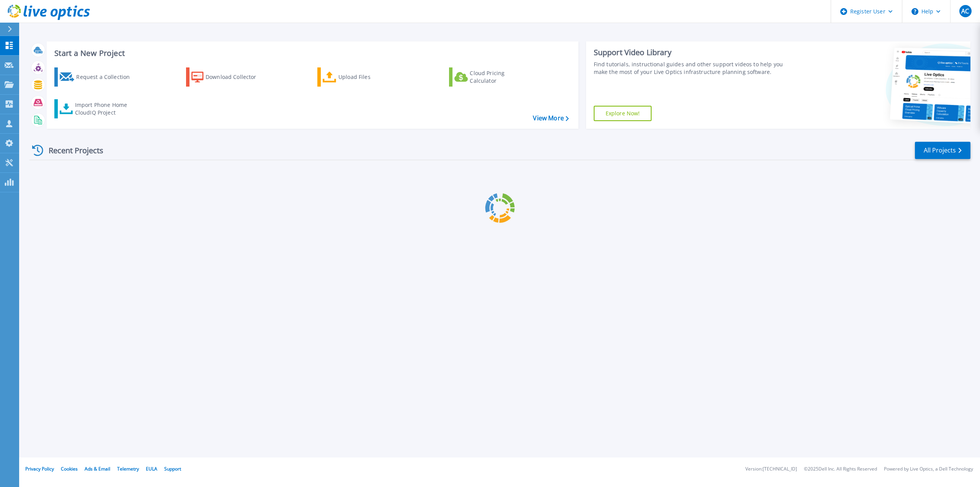  Describe the element at coordinates (551, 118) in the screenshot. I see `a: View More` at that location.